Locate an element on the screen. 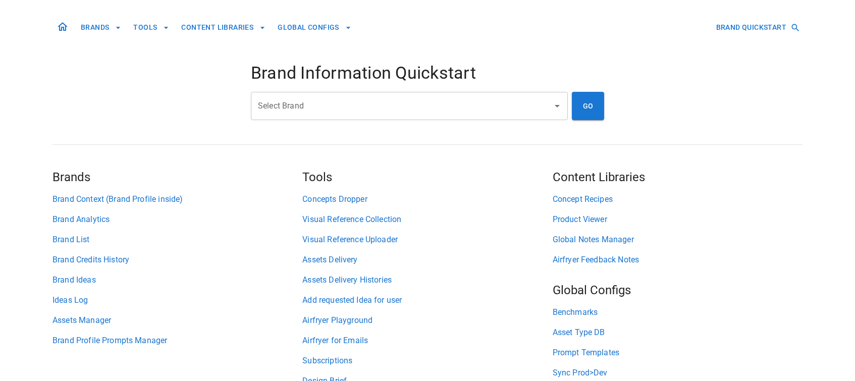  a: Product Viewer is located at coordinates (678, 220).